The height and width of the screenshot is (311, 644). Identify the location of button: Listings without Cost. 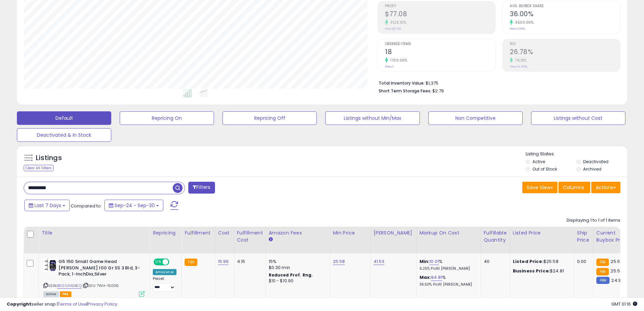
(578, 118).